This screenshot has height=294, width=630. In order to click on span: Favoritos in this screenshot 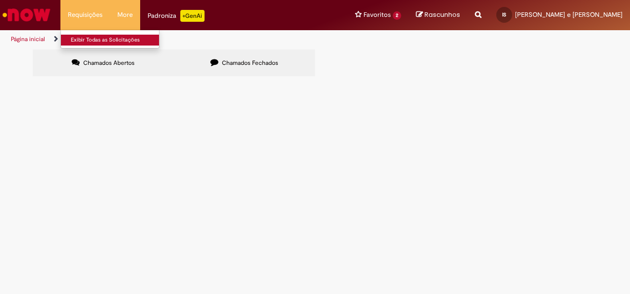, I will do `click(377, 15)`.